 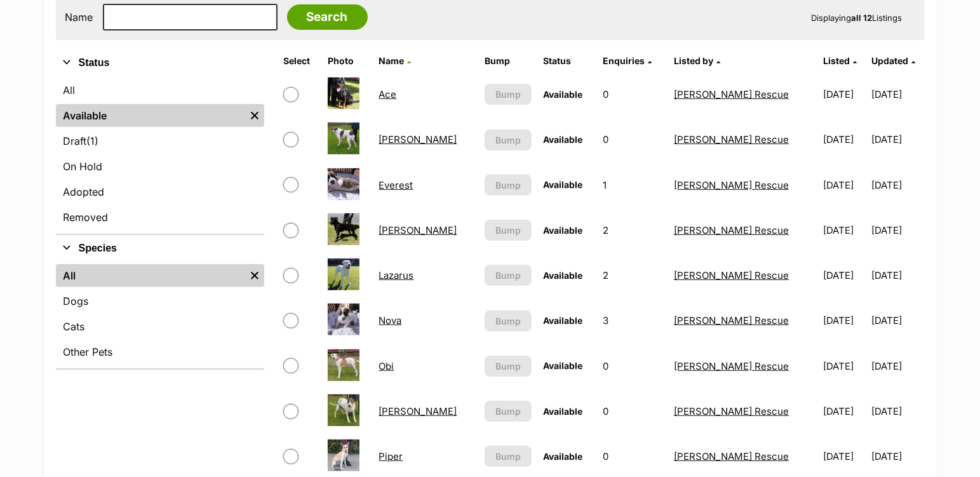 I want to click on a: Other Pets, so click(x=160, y=352).